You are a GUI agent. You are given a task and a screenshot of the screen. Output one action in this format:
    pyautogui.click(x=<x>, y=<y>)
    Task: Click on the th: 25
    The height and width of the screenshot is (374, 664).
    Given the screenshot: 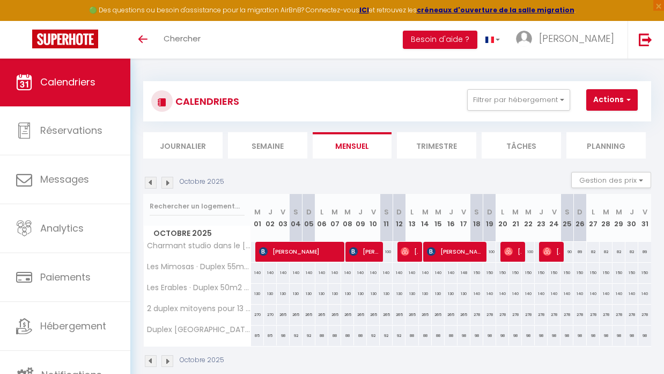 What is the action you would take?
    pyautogui.click(x=567, y=217)
    